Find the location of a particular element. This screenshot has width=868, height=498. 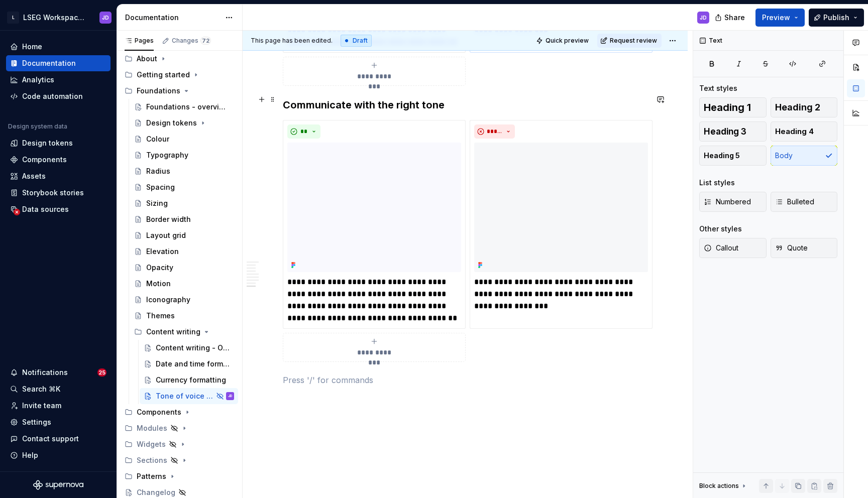

div: Design tokens is located at coordinates (172, 123).